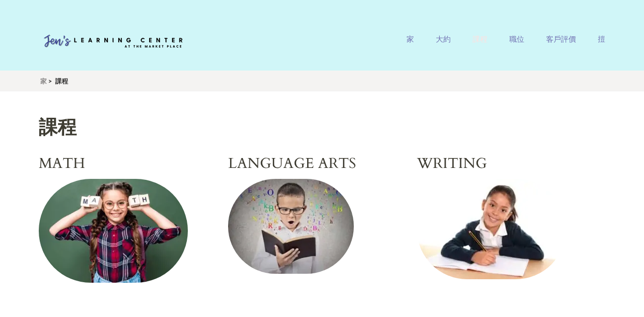  Describe the element at coordinates (113, 231) in the screenshot. I see `img: Jen's Learning Center Math Program` at that location.